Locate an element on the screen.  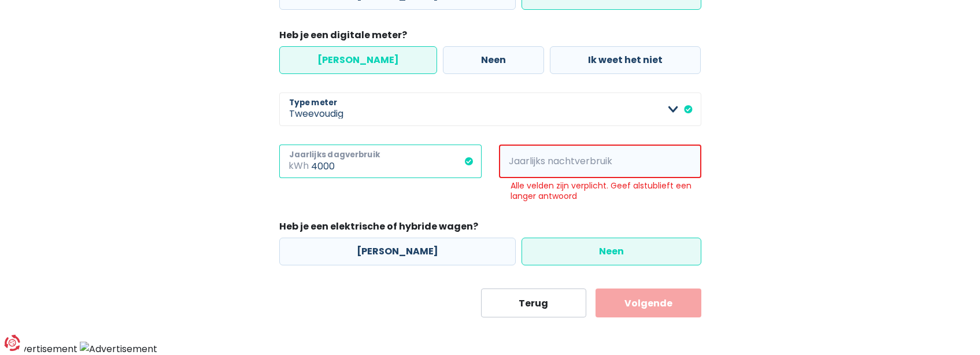
legend: Heb je een digitale meter? is located at coordinates (490, 37).